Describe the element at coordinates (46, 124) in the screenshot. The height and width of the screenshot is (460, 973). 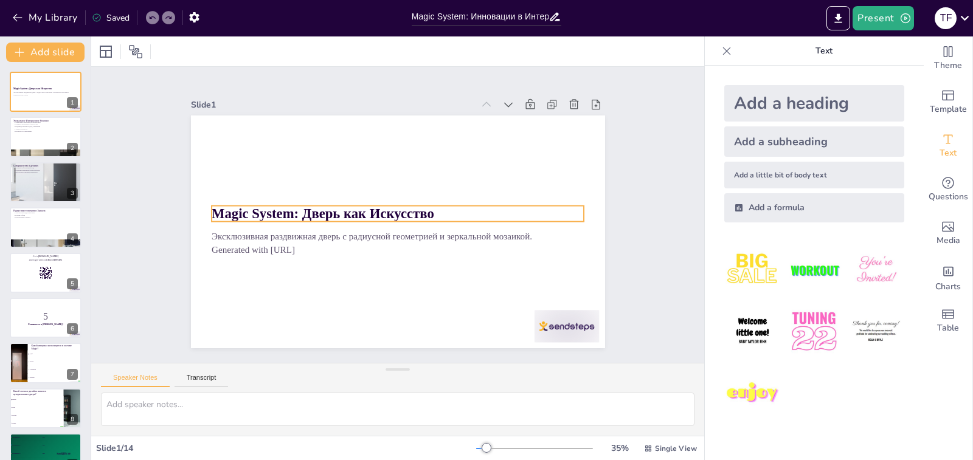
I see `p: Симбиоз инженерии и искусства` at that location.